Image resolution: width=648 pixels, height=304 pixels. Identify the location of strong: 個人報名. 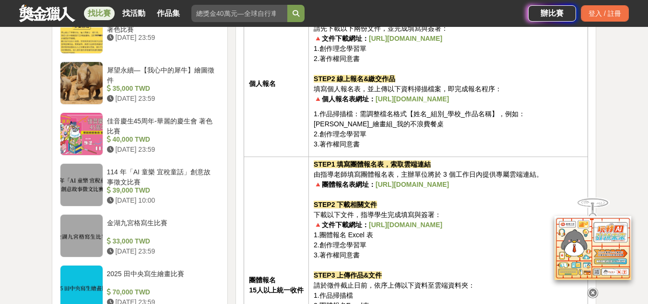
(263, 84).